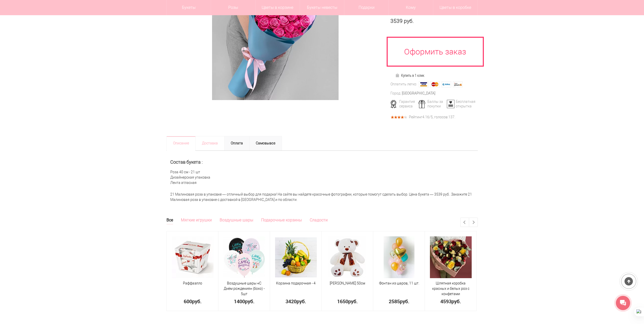 This screenshot has height=324, width=644. Describe the element at coordinates (237, 143) in the screenshot. I see `a: Оплата` at that location.